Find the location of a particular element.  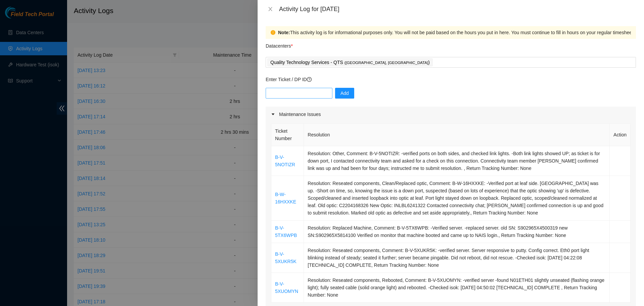

button: Add is located at coordinates (345, 93).